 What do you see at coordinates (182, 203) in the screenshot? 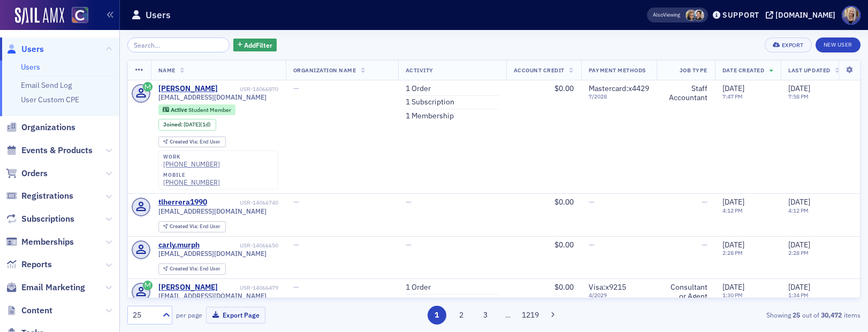
I see `div: tlherrera1990` at bounding box center [182, 203].